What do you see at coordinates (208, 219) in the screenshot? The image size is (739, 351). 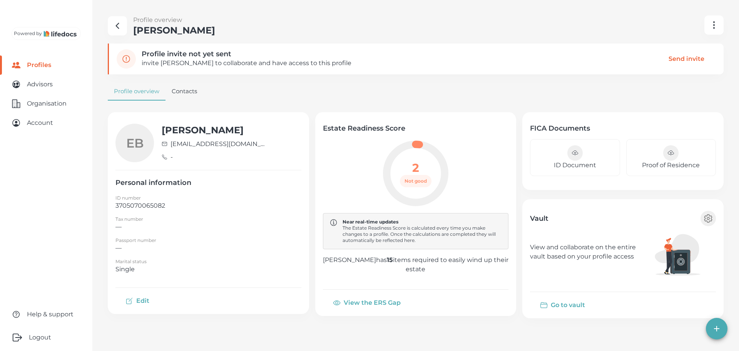 I see `p: Tax number` at bounding box center [208, 219].